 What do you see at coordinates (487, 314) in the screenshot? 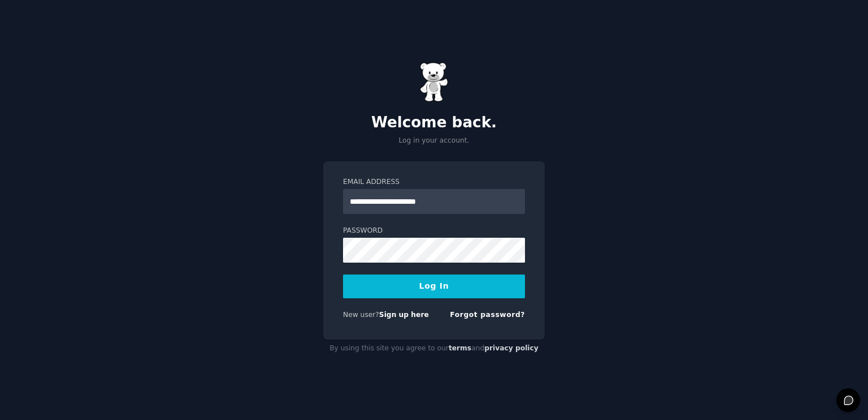
I see `a: Forgot password?` at bounding box center [487, 314].